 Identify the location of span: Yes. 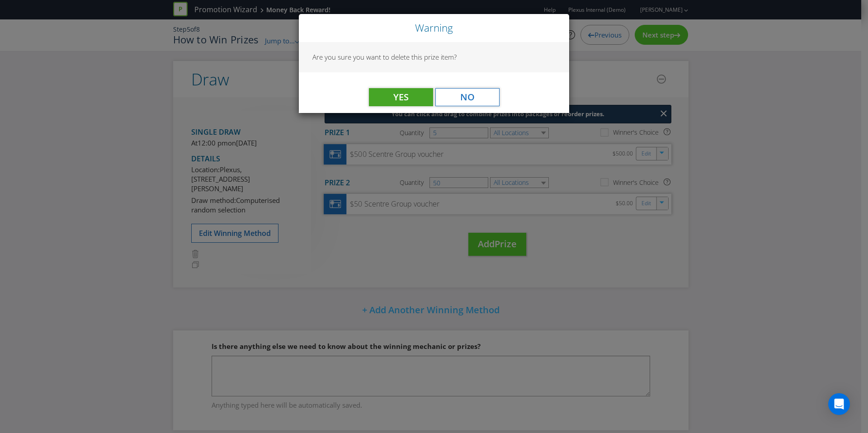
(401, 97).